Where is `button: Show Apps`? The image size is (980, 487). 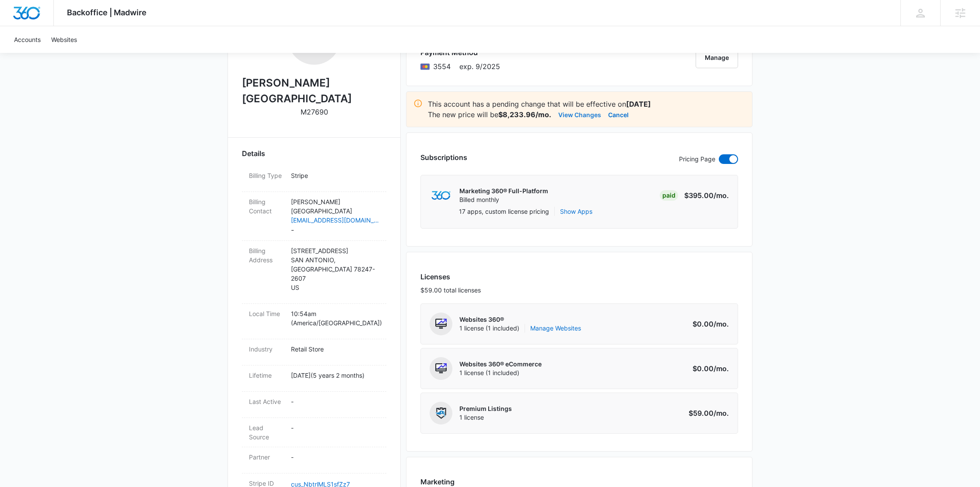 button: Show Apps is located at coordinates (576, 211).